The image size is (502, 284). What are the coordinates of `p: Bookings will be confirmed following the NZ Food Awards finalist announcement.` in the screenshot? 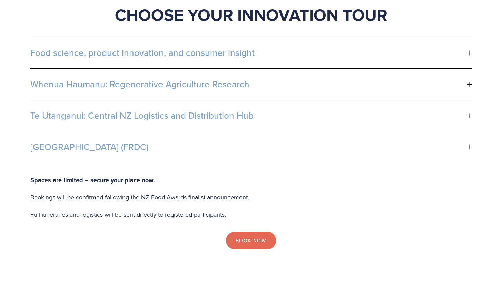 It's located at (251, 197).